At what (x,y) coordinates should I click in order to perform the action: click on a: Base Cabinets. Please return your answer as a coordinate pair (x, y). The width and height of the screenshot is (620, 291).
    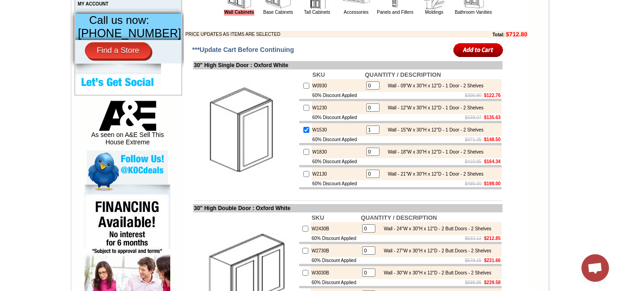
    Looking at the image, I should click on (278, 12).